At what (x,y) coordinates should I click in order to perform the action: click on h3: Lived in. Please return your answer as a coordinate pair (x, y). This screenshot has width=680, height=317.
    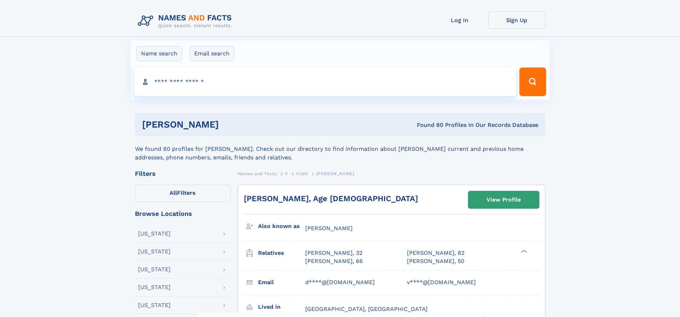
    Looking at the image, I should click on (282, 307).